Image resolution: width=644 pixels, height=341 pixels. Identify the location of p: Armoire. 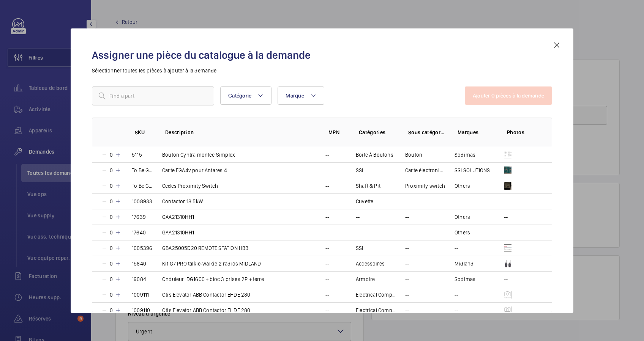
(366, 279).